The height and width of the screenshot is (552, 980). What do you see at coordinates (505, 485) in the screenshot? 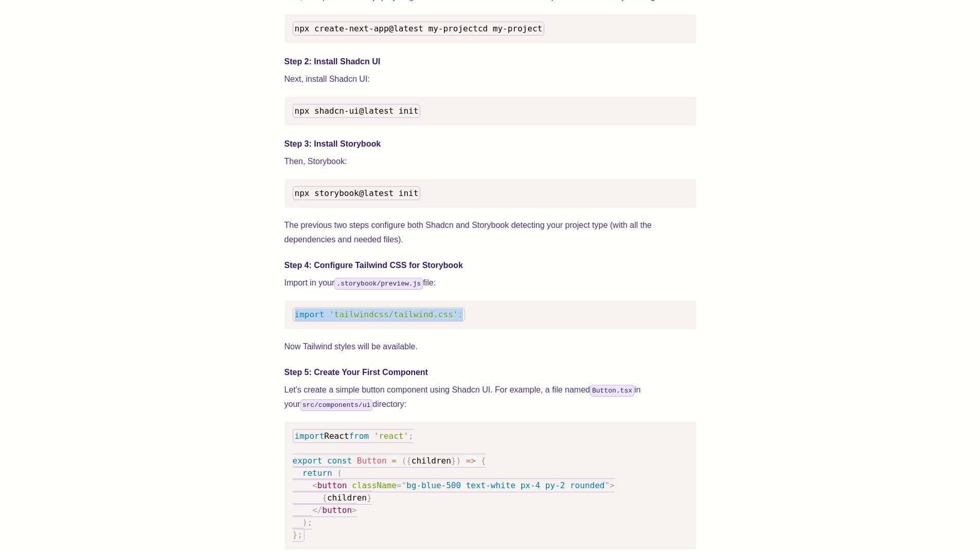
I see `span: bg-blue-500 text-white px-4 py-2 rounded` at bounding box center [505, 485].